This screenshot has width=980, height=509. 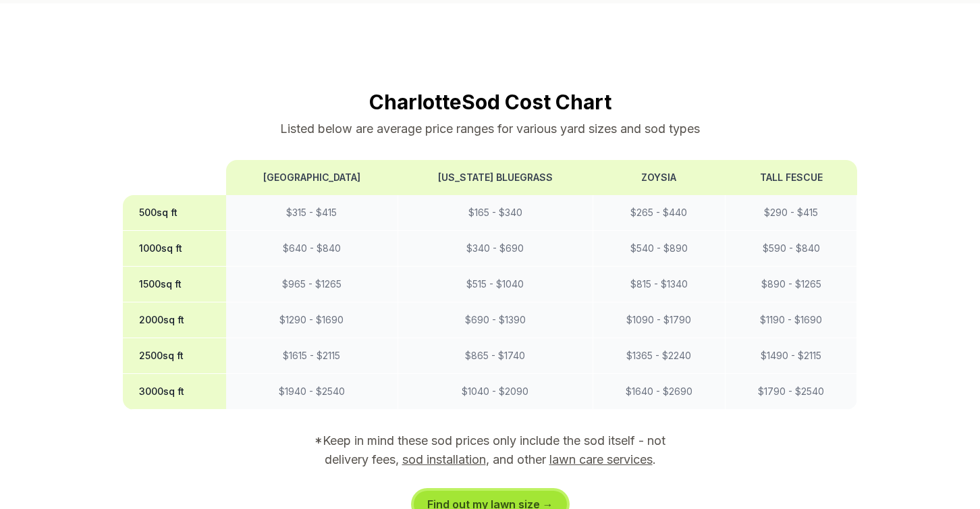 What do you see at coordinates (174, 356) in the screenshot?
I see `th: 2500 sq ft` at bounding box center [174, 356].